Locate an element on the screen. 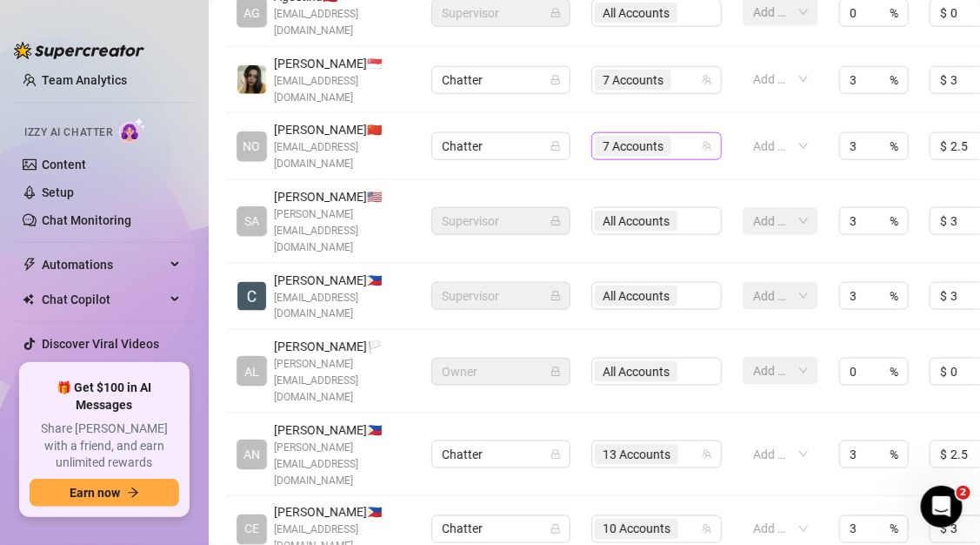  span: NO is located at coordinates (252, 146).